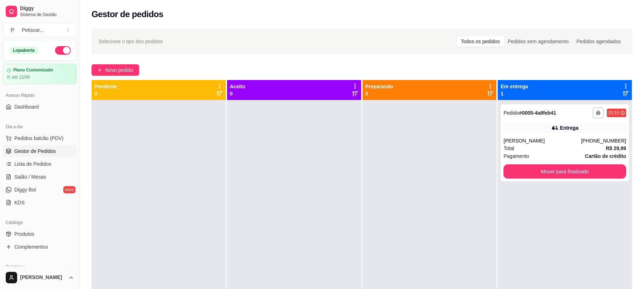  I want to click on span: Novo pedido, so click(119, 70).